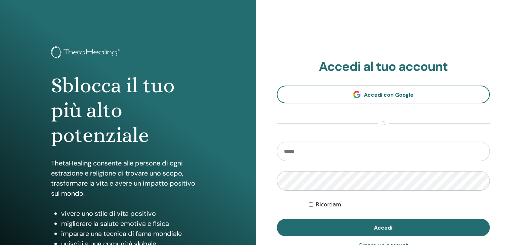 This screenshot has height=245, width=511. Describe the element at coordinates (133, 234) in the screenshot. I see `li: imparare una tecnica di fama mondiale` at that location.